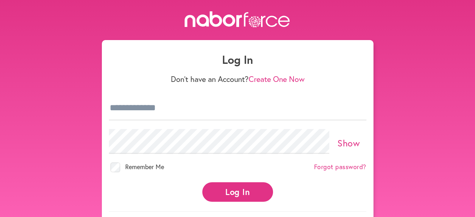 The image size is (475, 217). I want to click on button: Log In, so click(238, 192).